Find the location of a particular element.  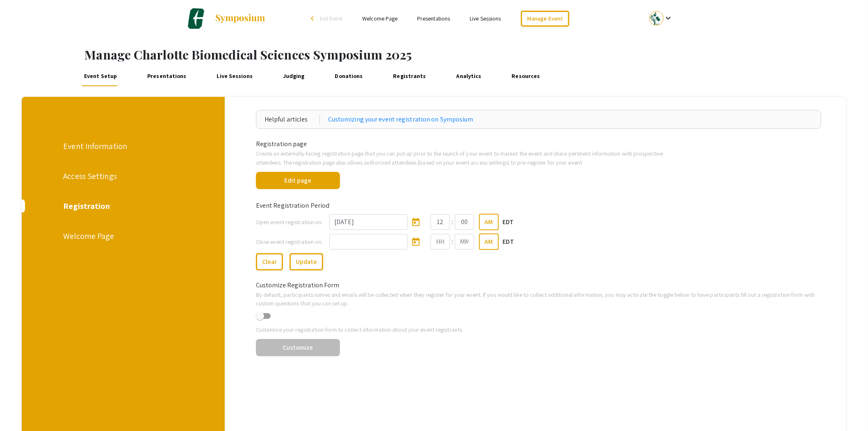

button: Edit page is located at coordinates (298, 181).